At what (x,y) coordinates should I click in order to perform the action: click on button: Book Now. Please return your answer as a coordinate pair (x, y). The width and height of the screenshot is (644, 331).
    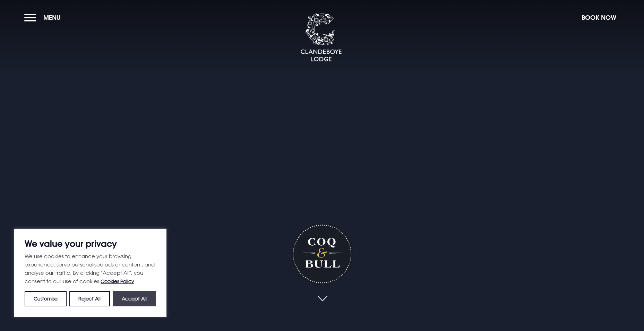
    Looking at the image, I should click on (599, 17).